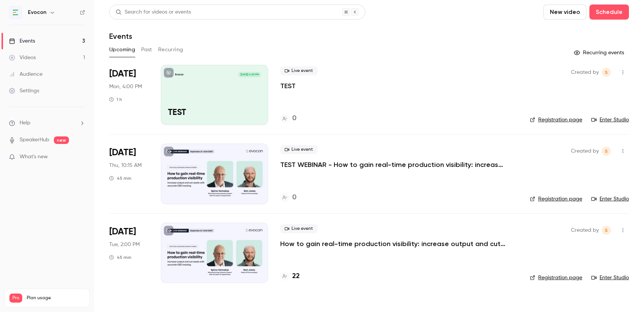 This screenshot has height=312, width=644. Describe the element at coordinates (124, 245) in the screenshot. I see `span: Tue, 2:00 PM` at that location.